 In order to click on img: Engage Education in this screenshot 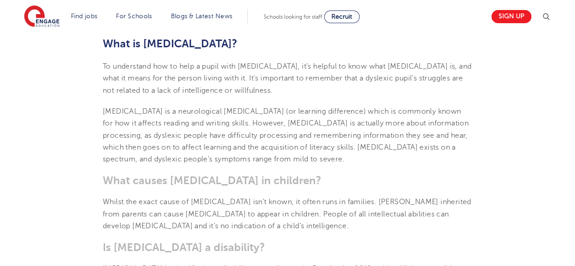, I will do `click(42, 17)`.